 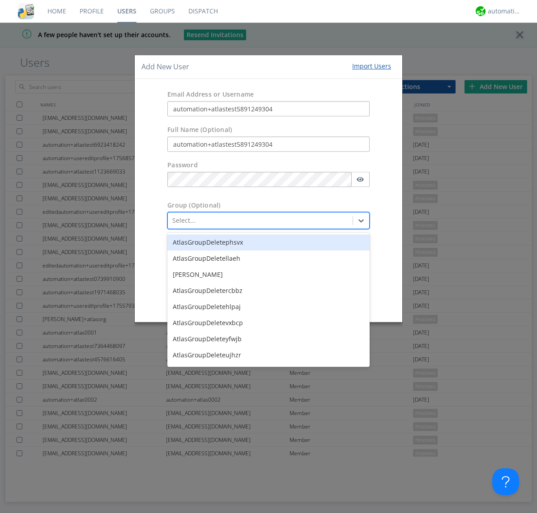 What do you see at coordinates (268, 144) in the screenshot?
I see `input: Julie Appleseed` at bounding box center [268, 144].